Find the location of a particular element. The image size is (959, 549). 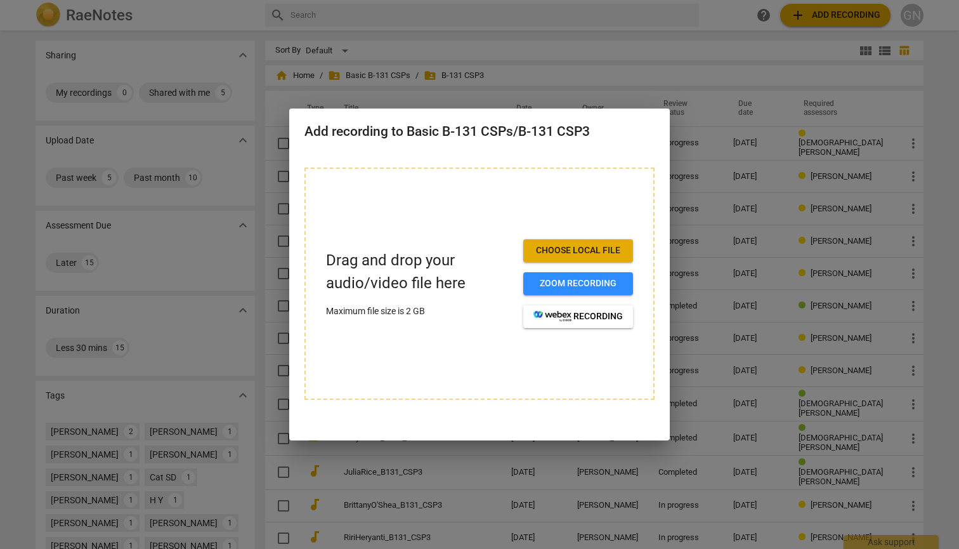

button: Choose local file is located at coordinates (578, 251).